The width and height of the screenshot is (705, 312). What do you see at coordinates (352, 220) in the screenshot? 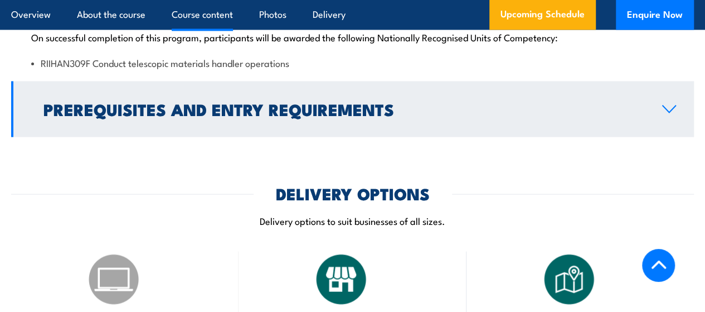
I see `p: Delivery options to suit businesses of all sizes.` at bounding box center [352, 220].